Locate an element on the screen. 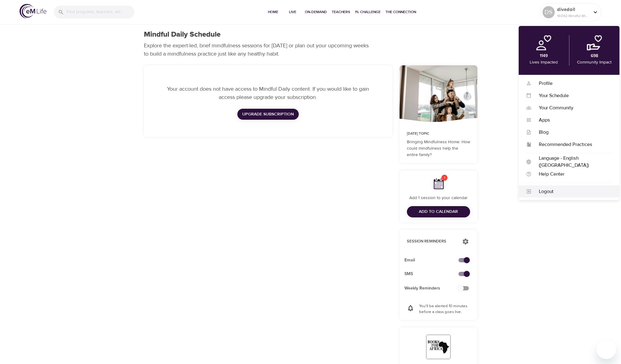  span: Live is located at coordinates (293, 12).